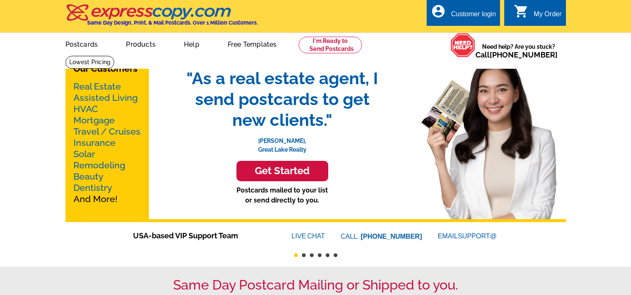  I want to click on div: My Order, so click(548, 16).